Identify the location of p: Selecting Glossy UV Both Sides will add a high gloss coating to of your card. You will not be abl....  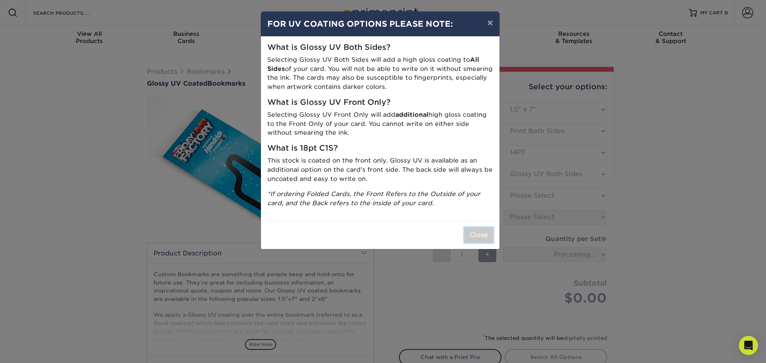
(380, 73).